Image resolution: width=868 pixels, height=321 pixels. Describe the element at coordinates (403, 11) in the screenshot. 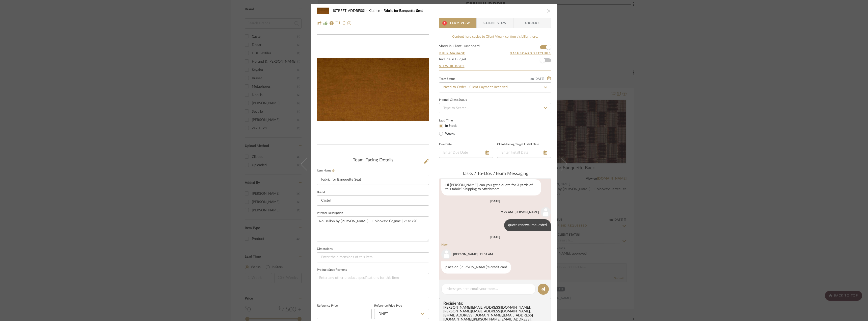

I see `span: Fabric for Banquette Seat` at that location.